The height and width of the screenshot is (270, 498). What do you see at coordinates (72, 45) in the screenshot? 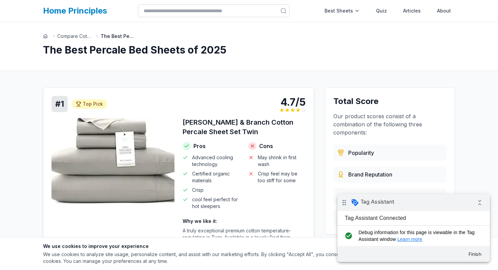
I see `a: Learn more` at bounding box center [72, 45].